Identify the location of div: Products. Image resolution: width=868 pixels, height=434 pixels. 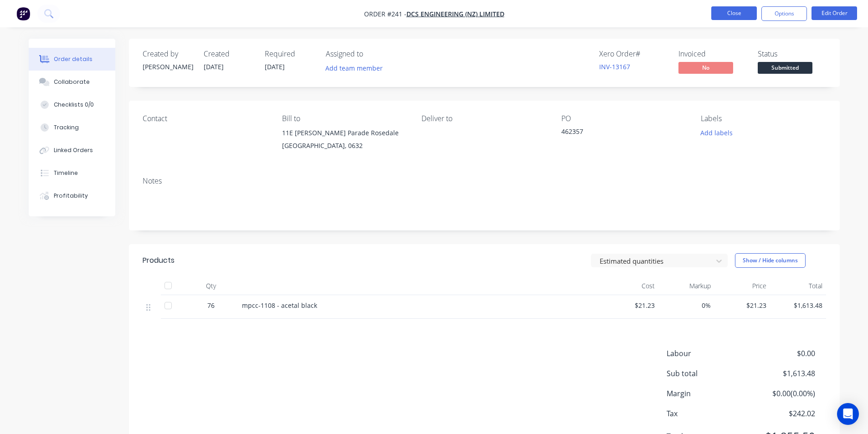
(159, 260).